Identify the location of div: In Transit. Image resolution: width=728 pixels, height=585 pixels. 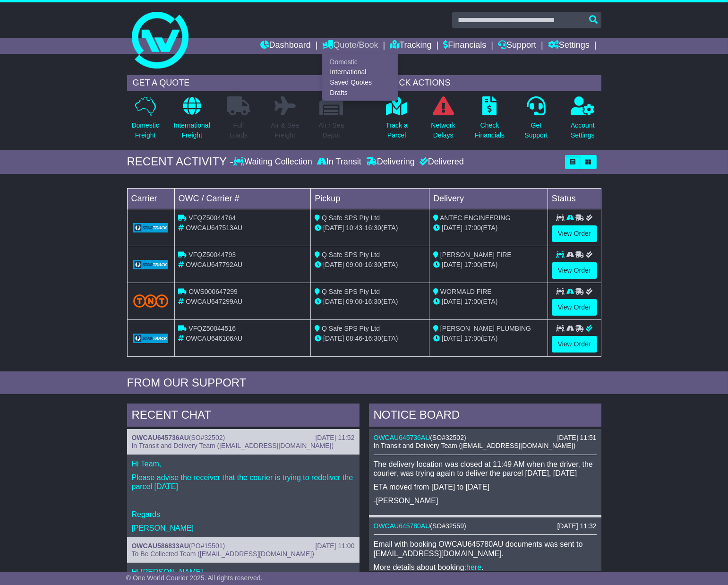
(339, 162).